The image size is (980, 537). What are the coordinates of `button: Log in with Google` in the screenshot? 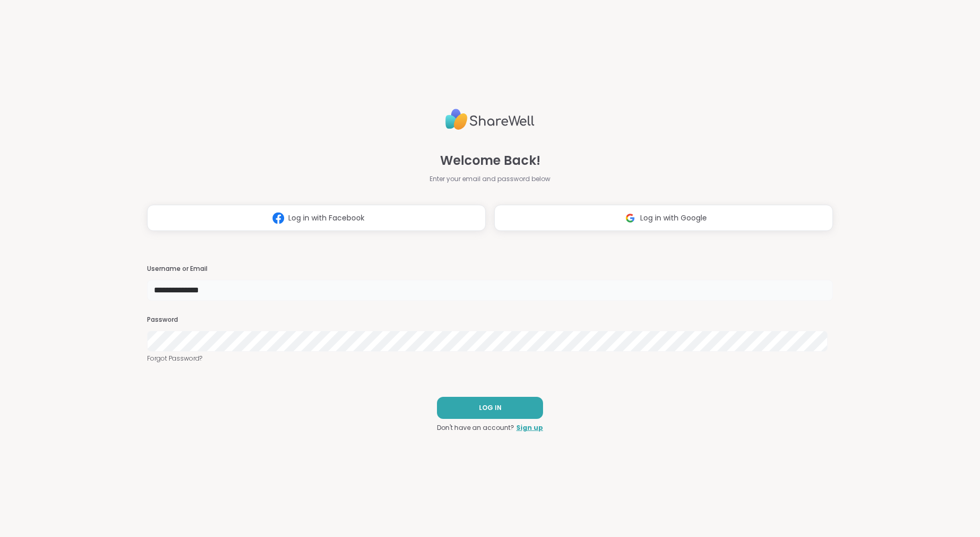 It's located at (663, 218).